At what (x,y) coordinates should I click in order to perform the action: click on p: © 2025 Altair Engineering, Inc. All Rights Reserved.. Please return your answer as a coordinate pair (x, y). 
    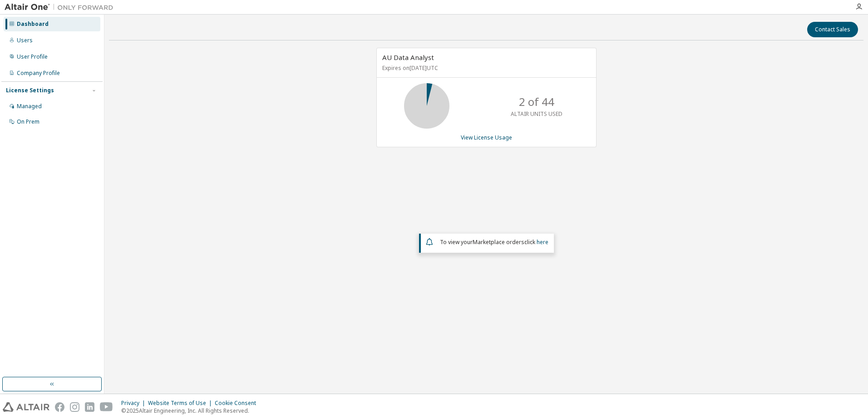
    Looking at the image, I should click on (191, 410).